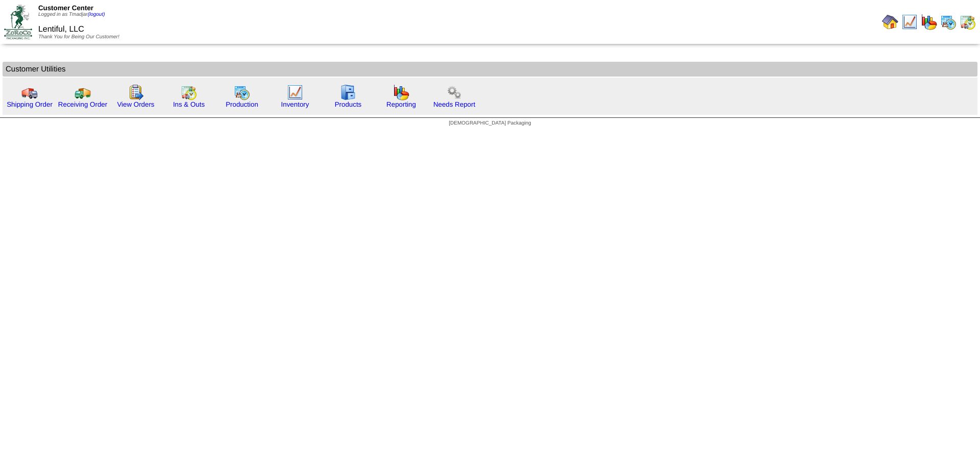  I want to click on span: Lentiful, LLC, so click(61, 29).